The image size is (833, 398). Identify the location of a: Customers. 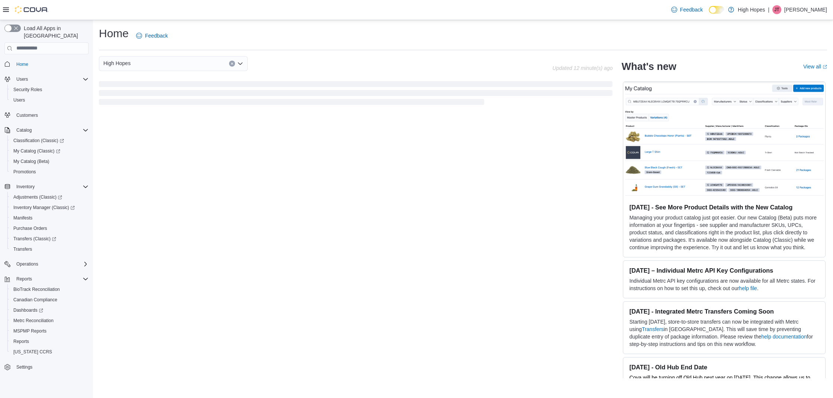
(27, 115).